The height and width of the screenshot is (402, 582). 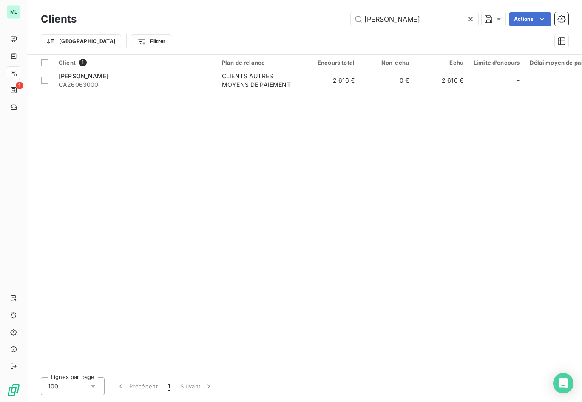 What do you see at coordinates (530, 19) in the screenshot?
I see `button: Actions` at bounding box center [530, 19].